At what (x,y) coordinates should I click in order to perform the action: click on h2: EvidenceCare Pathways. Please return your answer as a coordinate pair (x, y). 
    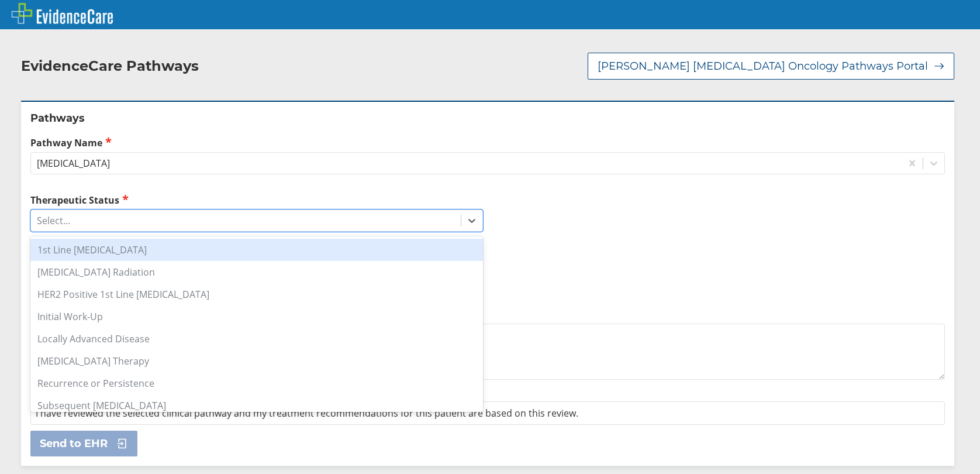
    Looking at the image, I should click on (110, 66).